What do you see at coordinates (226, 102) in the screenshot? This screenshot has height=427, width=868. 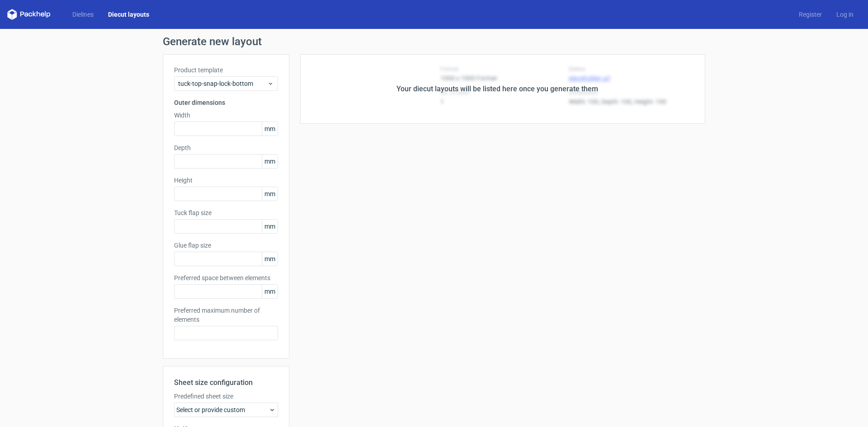 I see `h3: Outer dimensions` at bounding box center [226, 102].